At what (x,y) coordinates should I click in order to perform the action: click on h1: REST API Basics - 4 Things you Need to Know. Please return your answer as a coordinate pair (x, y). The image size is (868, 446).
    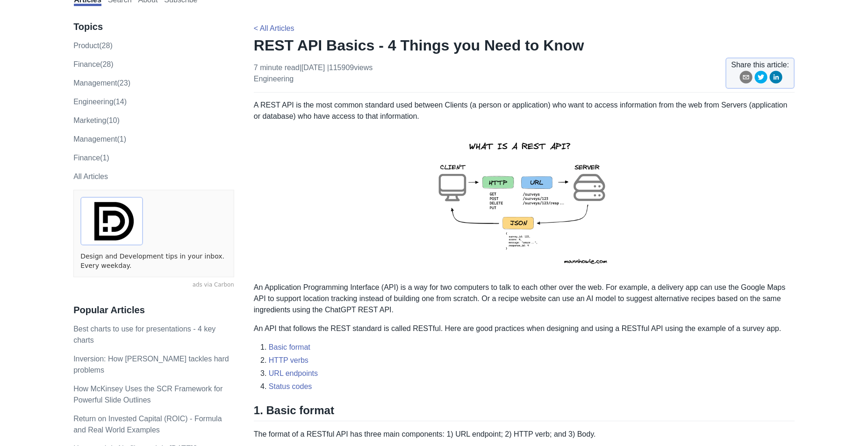
    Looking at the image, I should click on (524, 46).